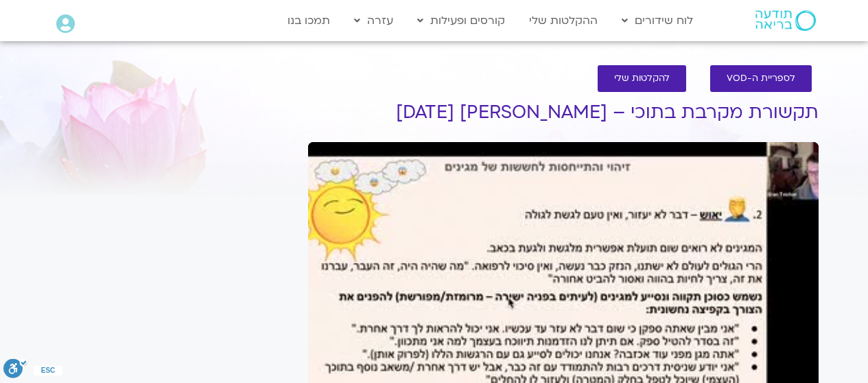  Describe the element at coordinates (462, 21) in the screenshot. I see `a: קורסים ופעילות` at that location.